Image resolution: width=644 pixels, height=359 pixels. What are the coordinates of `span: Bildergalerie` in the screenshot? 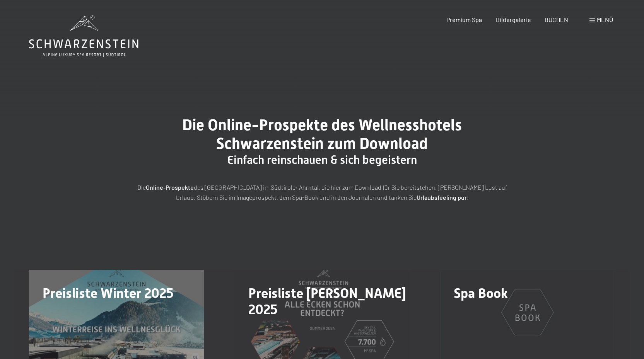 It's located at (513, 19).